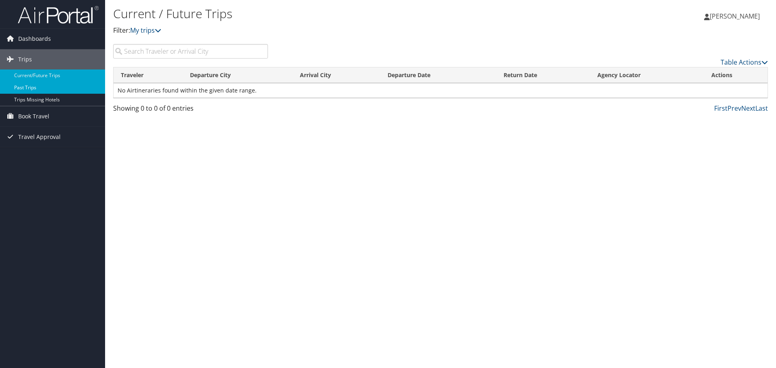  Describe the element at coordinates (543, 75) in the screenshot. I see `th: Return Date: activate to sort column ascending` at that location.